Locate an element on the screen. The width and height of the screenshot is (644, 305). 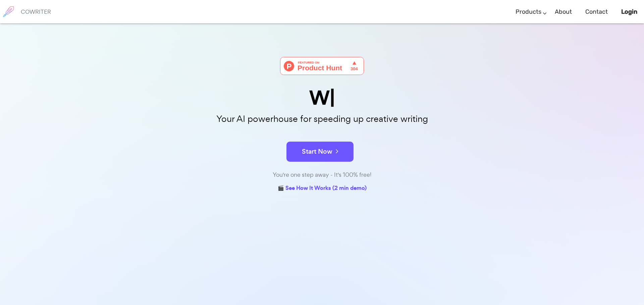
p: Your AI powerhouse for speeding up creative writing is located at coordinates (322, 119).